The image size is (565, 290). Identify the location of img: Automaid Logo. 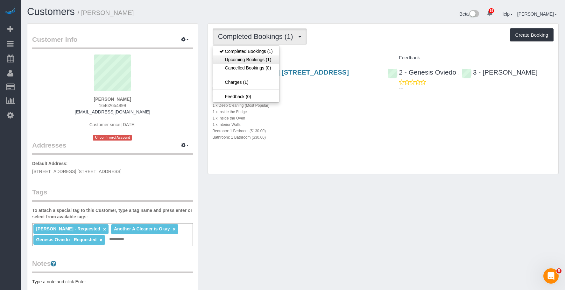
(10, 11).